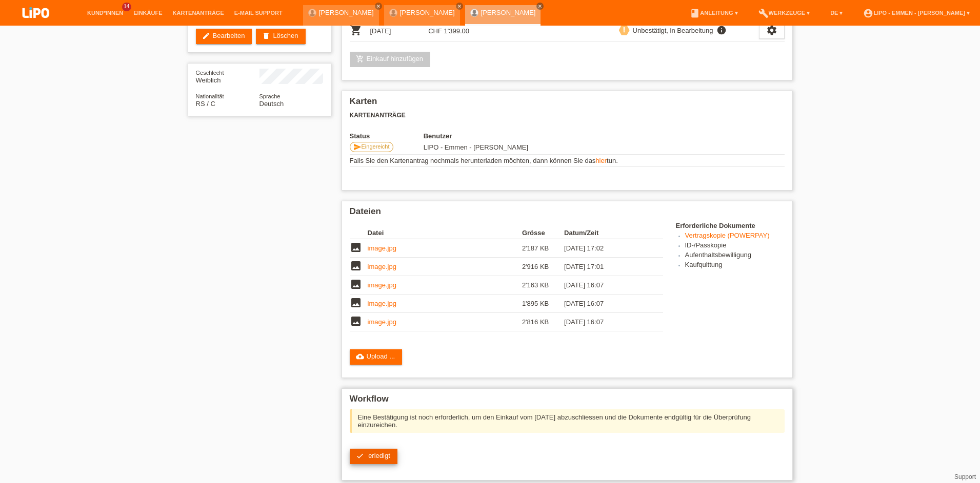 This screenshot has height=483, width=980. Describe the element at coordinates (227, 77) in the screenshot. I see `div: Weiblich` at that location.